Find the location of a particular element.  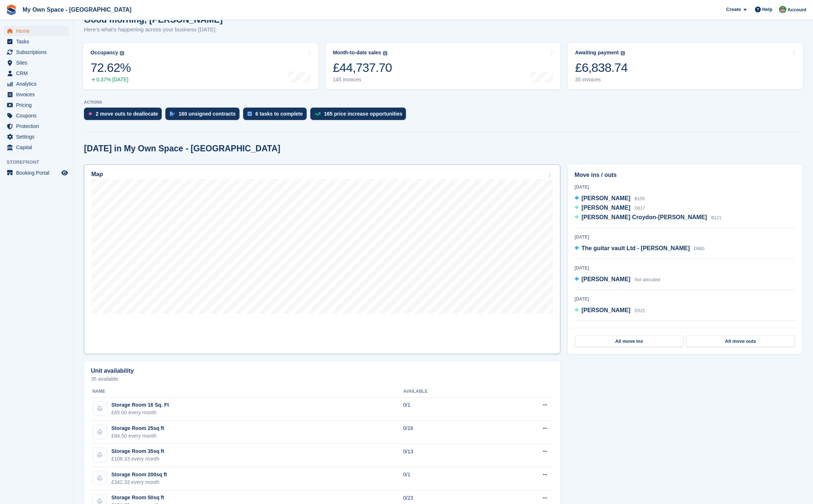

h2: Unit availability is located at coordinates (112, 371).